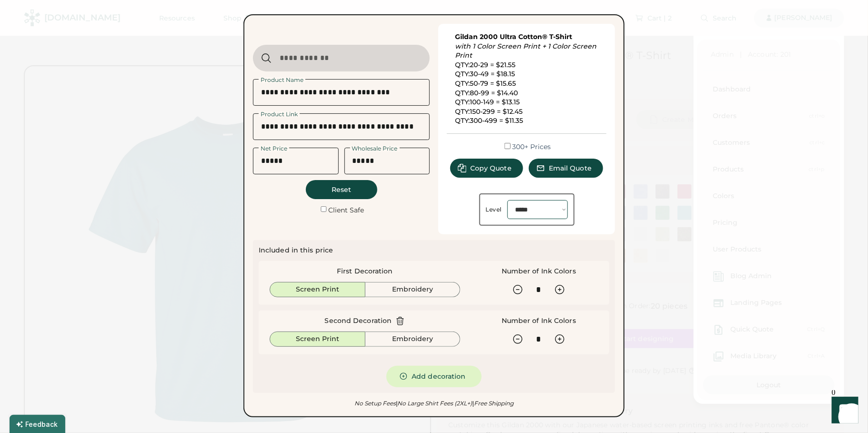 This screenshot has height=433, width=868. I want to click on div: Product Link, so click(279, 114).